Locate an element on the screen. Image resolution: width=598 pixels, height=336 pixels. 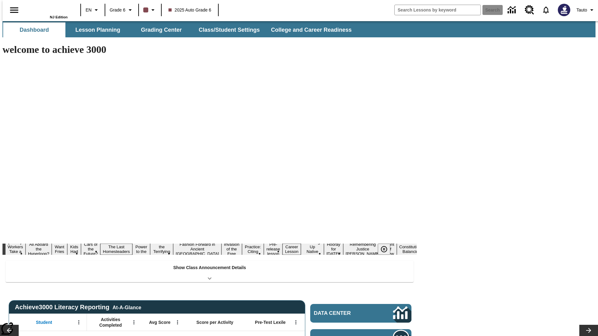
a: Resource Center, Will open in new tab is located at coordinates (529, 10).